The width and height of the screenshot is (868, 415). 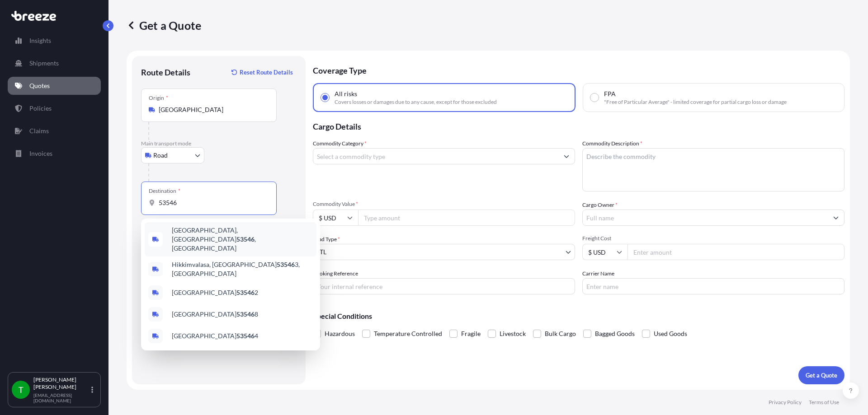 What do you see at coordinates (212, 203) in the screenshot?
I see `input: Destination` at bounding box center [212, 203].